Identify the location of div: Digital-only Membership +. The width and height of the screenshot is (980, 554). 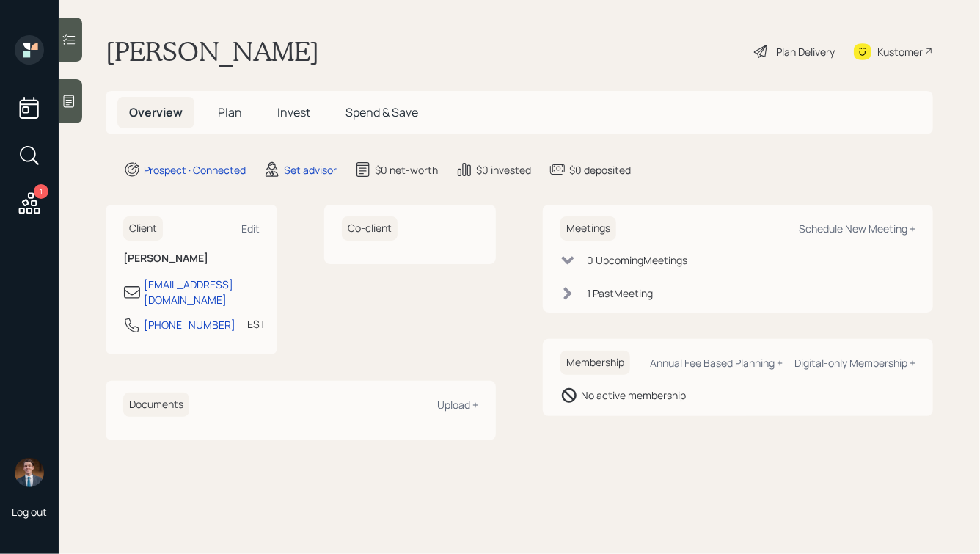
(855, 363).